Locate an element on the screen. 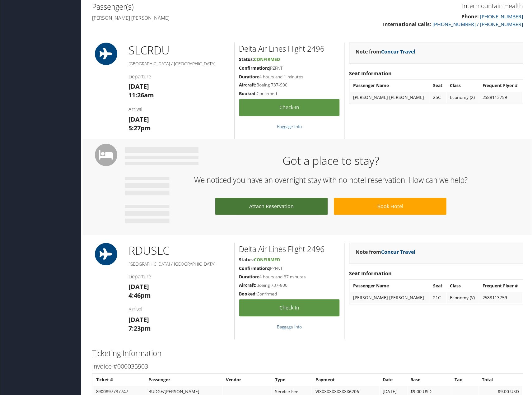 This screenshot has width=532, height=395. h1: SLC RDU is located at coordinates (179, 50).